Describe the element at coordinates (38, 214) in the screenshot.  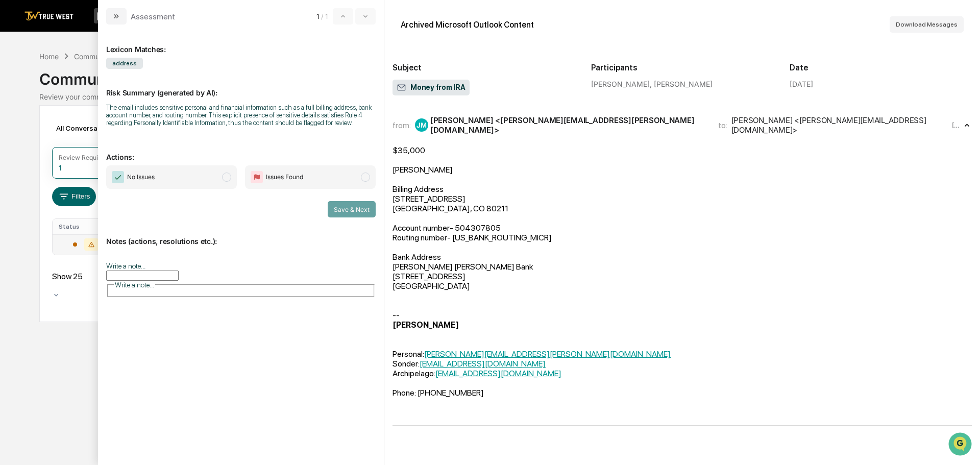
I see `a: 🖐️Preclearance` at that location.